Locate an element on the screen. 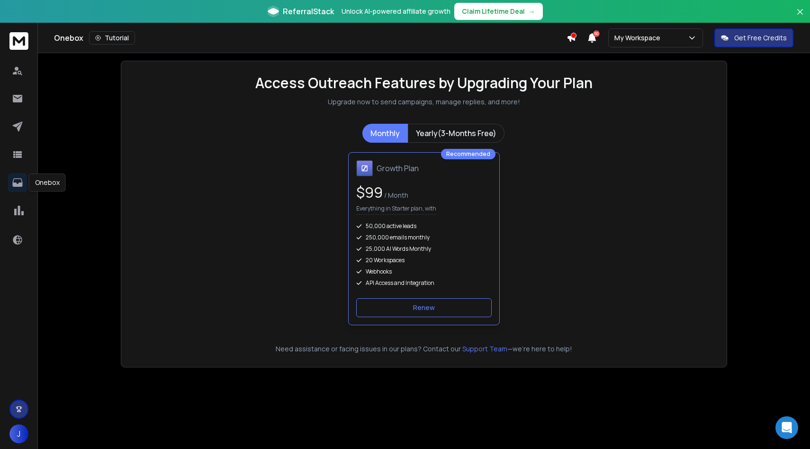 This screenshot has width=810, height=449. img: Growth Plan icon is located at coordinates (364, 168).